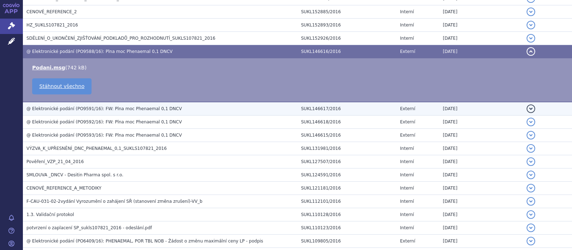 The image size is (572, 250). I want to click on td: SUKL109805/2016, so click(347, 241).